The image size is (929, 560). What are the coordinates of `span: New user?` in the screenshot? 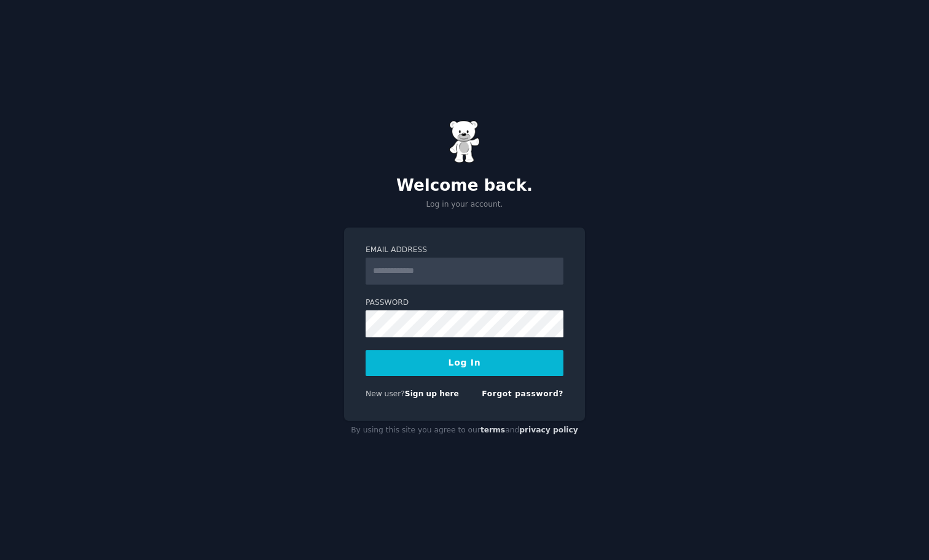 It's located at (385, 394).